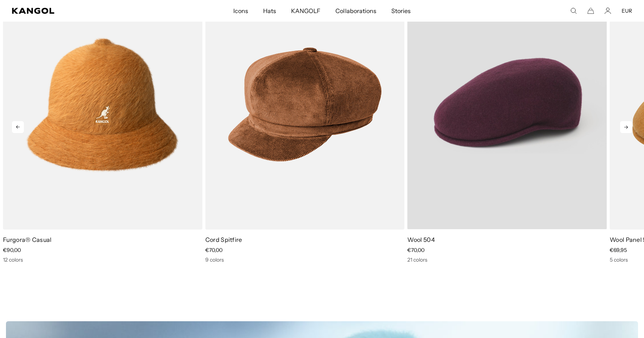 The image size is (644, 338). I want to click on button: EUR, so click(627, 11).